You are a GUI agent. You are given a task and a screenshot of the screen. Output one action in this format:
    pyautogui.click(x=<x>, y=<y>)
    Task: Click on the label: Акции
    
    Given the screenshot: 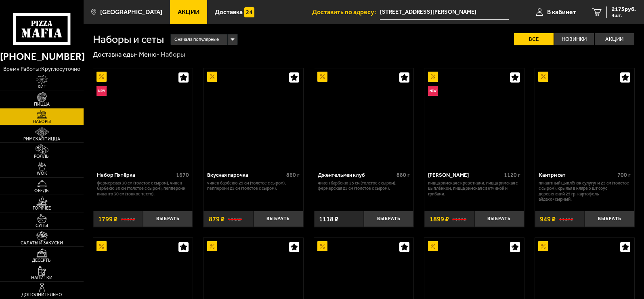 What is the action you would take?
    pyautogui.click(x=615, y=39)
    